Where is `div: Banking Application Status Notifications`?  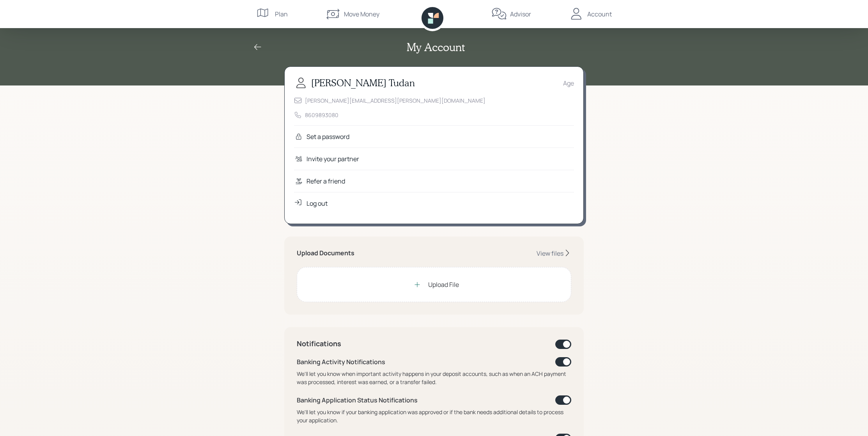
div: Banking Application Status Notifications is located at coordinates (357, 400).